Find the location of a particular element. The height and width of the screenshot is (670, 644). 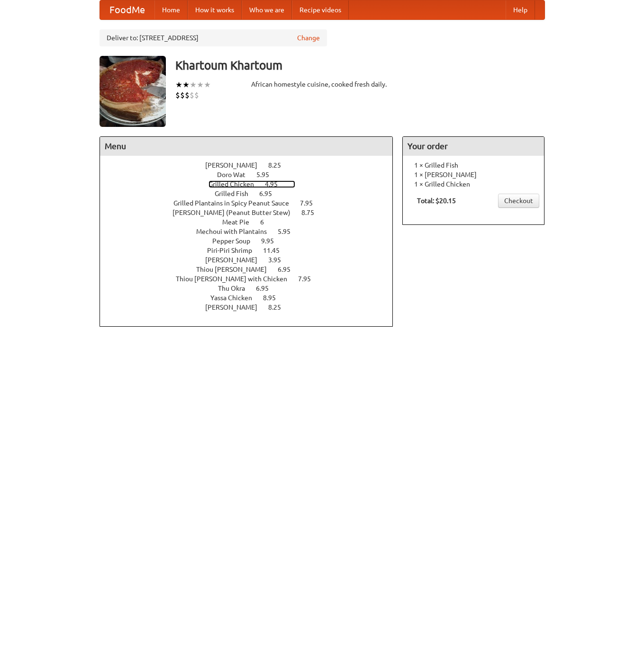

a: Pepper Soup 9.95 is located at coordinates (252, 241).